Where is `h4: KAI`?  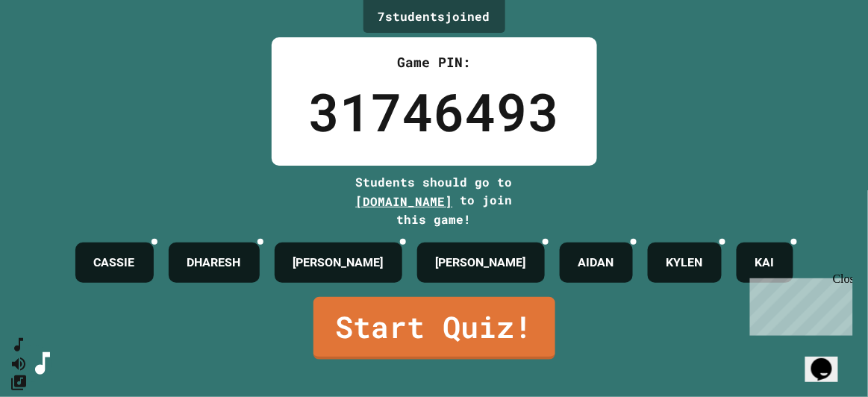
h4: KAI is located at coordinates (765, 263).